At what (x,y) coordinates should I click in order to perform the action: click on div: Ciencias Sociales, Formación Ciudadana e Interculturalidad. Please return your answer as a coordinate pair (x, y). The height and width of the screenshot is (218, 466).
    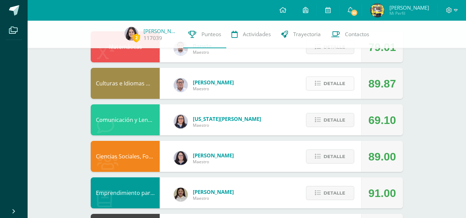
    Looking at the image, I should click on (125, 156).